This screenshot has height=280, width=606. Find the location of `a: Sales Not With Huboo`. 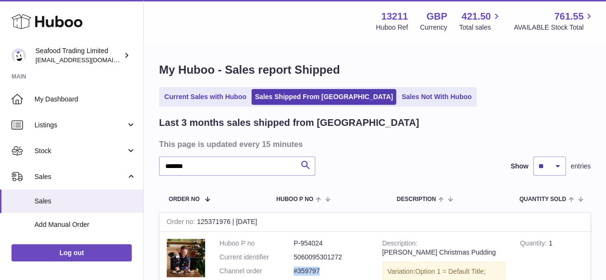

a: Sales Not With Huboo is located at coordinates (436, 97).